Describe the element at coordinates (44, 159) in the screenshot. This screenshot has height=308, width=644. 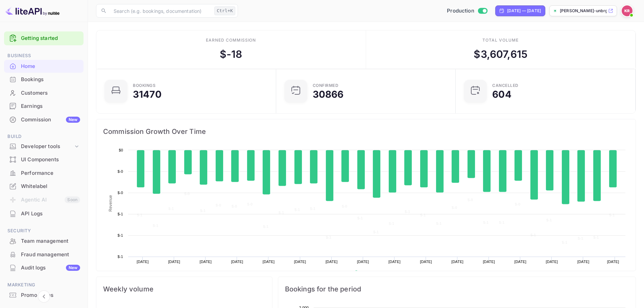
I see `a: UI Components` at that location.